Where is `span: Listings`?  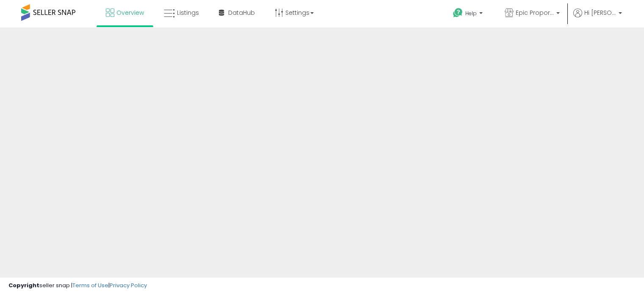 span: Listings is located at coordinates (188, 12).